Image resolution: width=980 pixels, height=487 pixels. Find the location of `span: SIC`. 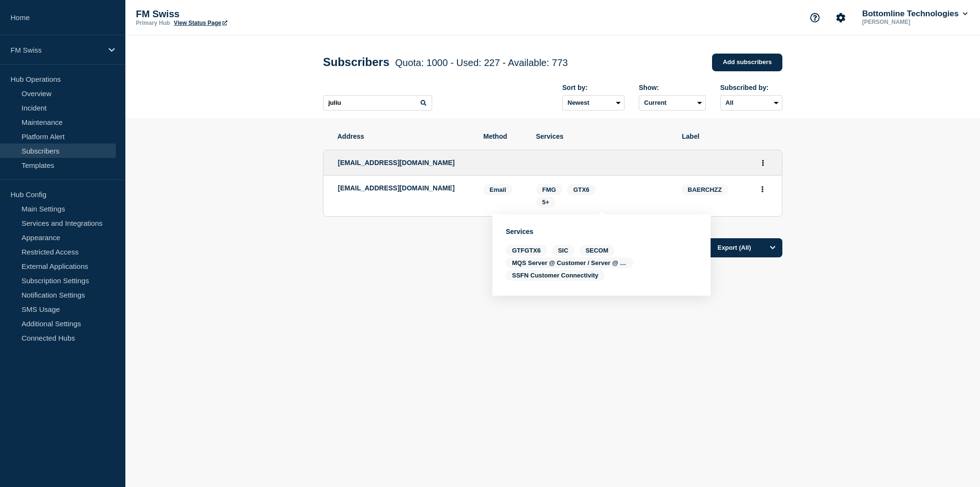

span: SIC is located at coordinates (563, 250).